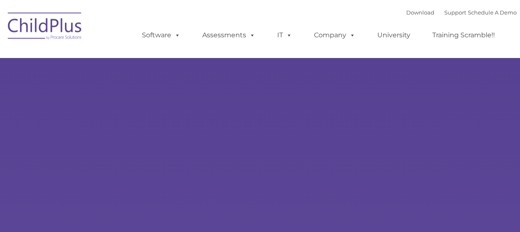 The width and height of the screenshot is (520, 232). Describe the element at coordinates (285, 35) in the screenshot. I see `a: IT` at that location.